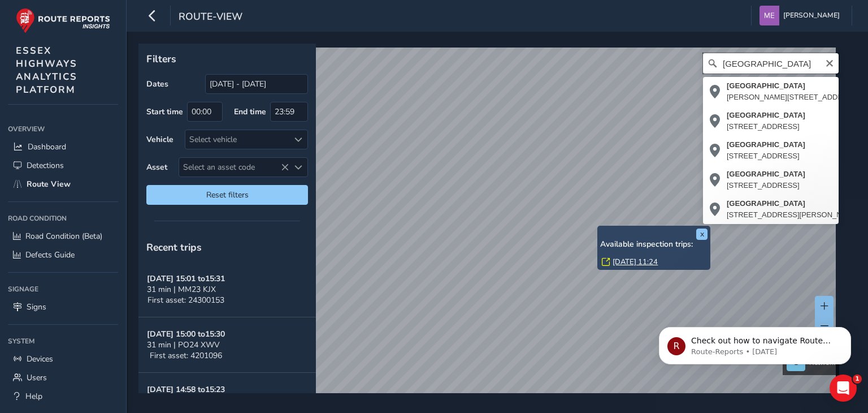 This screenshot has width=868, height=413. I want to click on canvas: Map, so click(488, 227).